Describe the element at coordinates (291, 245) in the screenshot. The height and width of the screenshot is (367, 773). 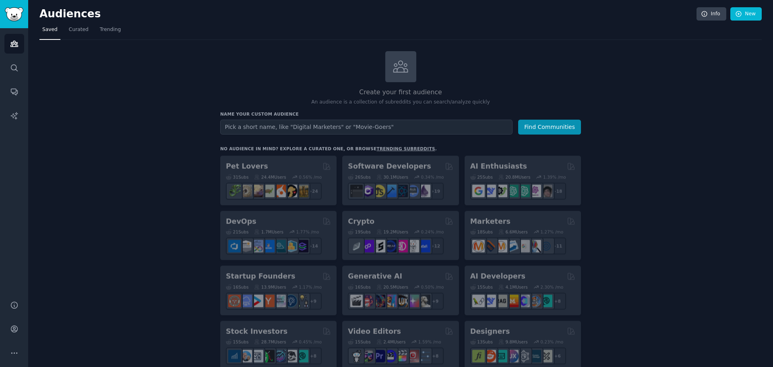
I see `img: aws_cdk` at that location.